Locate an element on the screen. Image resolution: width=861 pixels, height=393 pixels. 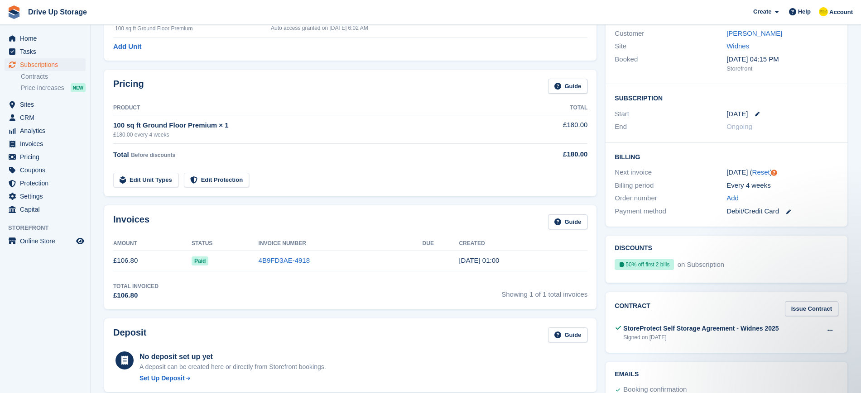
span: Ongoing is located at coordinates (739, 126).